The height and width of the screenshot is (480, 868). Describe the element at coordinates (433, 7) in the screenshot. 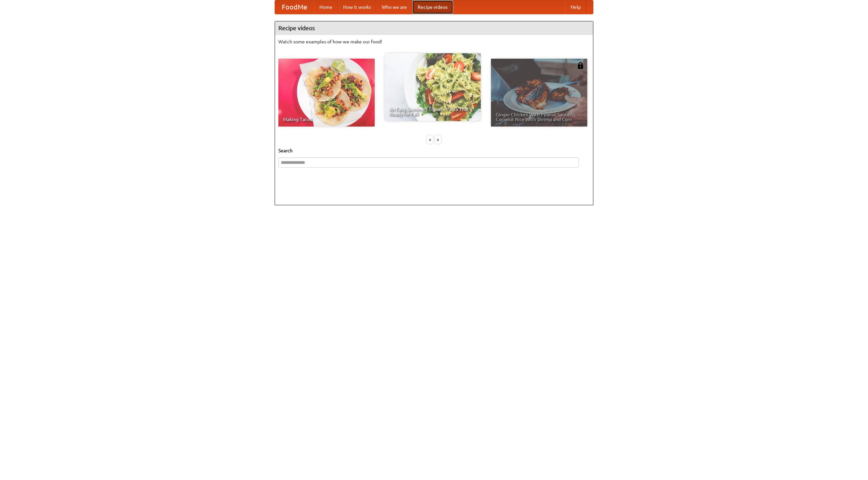

I see `a: Recipe videos` at that location.